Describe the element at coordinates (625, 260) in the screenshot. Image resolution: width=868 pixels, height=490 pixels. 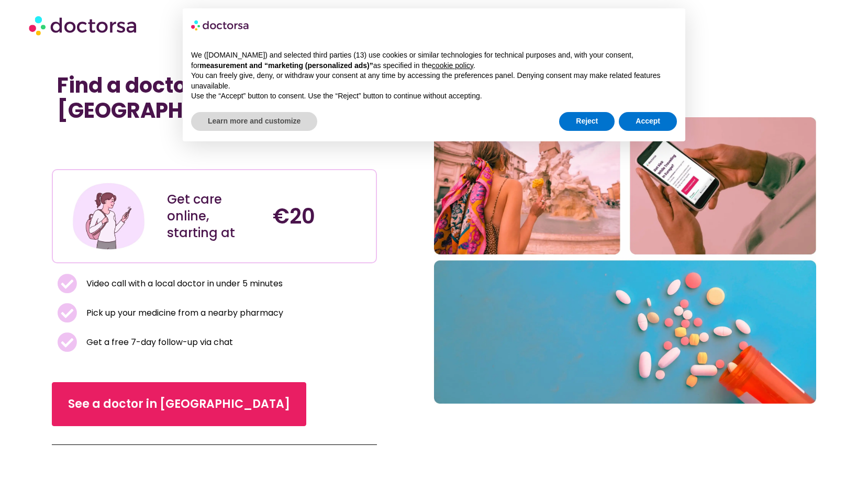
I see `img: A collage of three pictures. Healthy female traveler enjoying her vacation in Rome, Italy. Someon...` at that location.